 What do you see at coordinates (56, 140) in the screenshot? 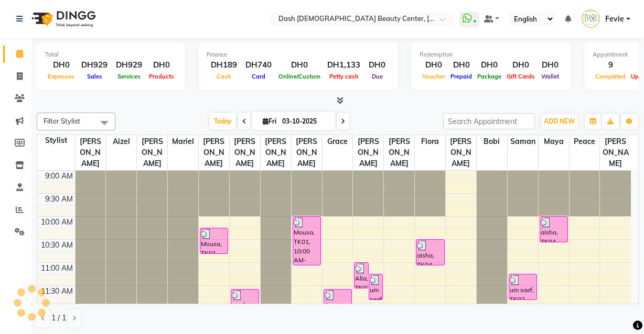
I see `div: Stylist` at bounding box center [56, 140].